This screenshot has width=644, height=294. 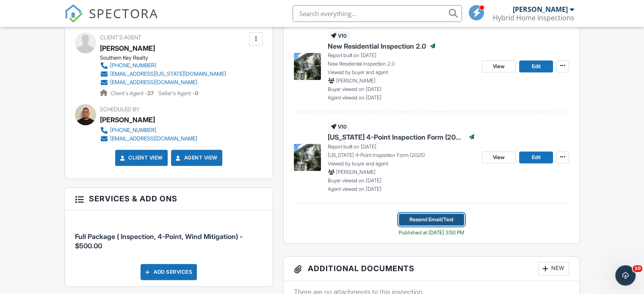 I want to click on a: SPECTORA, so click(x=111, y=21).